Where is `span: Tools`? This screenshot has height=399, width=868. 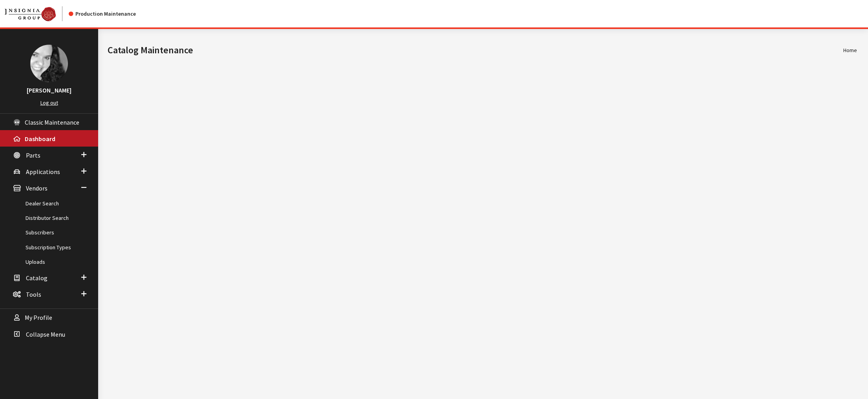 span: Tools is located at coordinates (33, 294).